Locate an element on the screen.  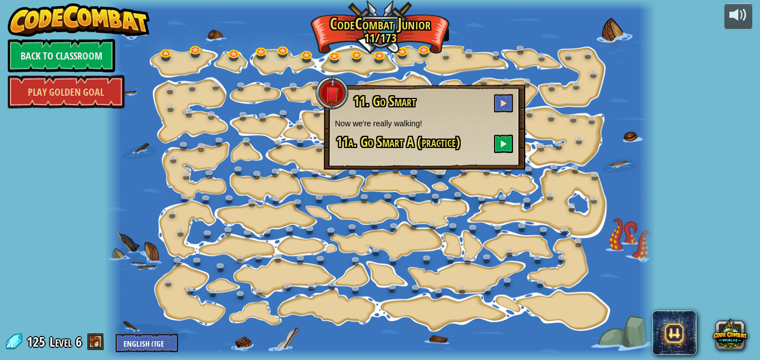
span: 11a. Go Smart A (practice) is located at coordinates (398, 142).